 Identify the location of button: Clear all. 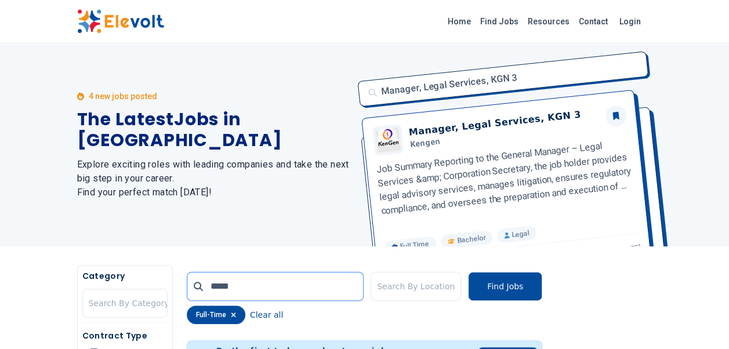
(266, 315).